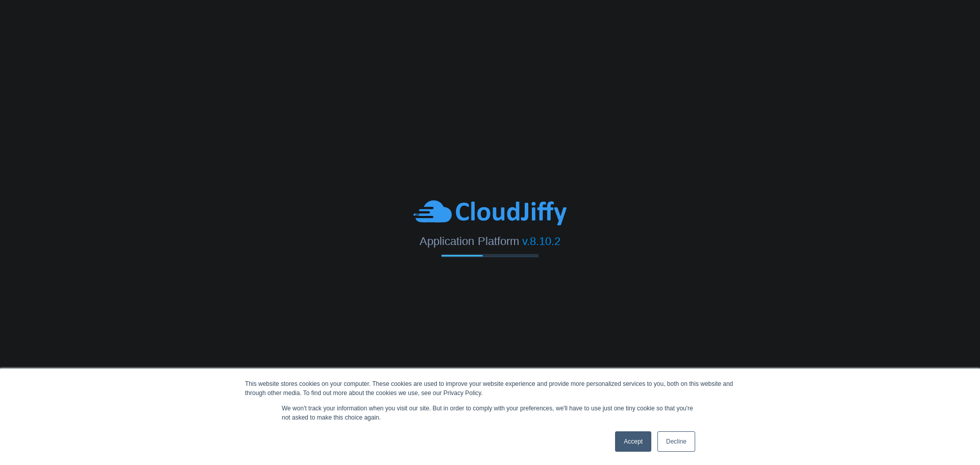 The height and width of the screenshot is (465, 980). I want to click on img: CloudJiffy-Blue.svg, so click(490, 212).